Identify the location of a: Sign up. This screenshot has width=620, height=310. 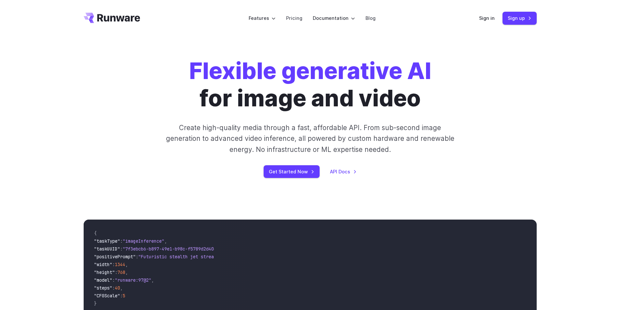
(520, 18).